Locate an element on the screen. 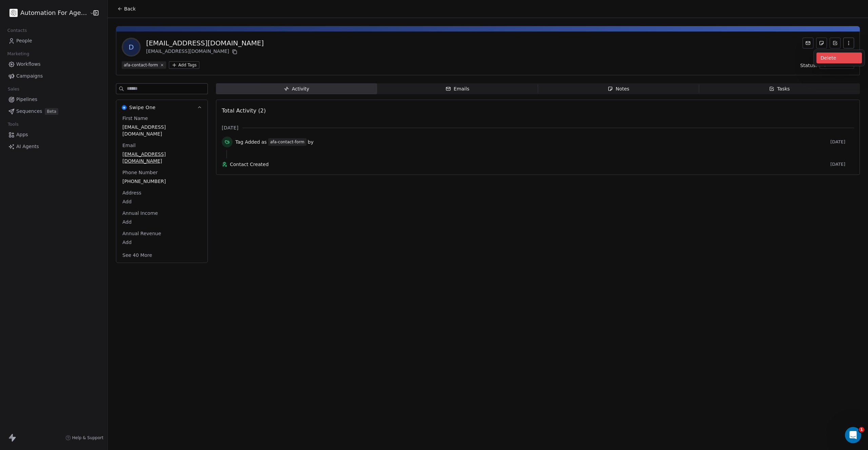  button: Add Tags is located at coordinates (184, 65).